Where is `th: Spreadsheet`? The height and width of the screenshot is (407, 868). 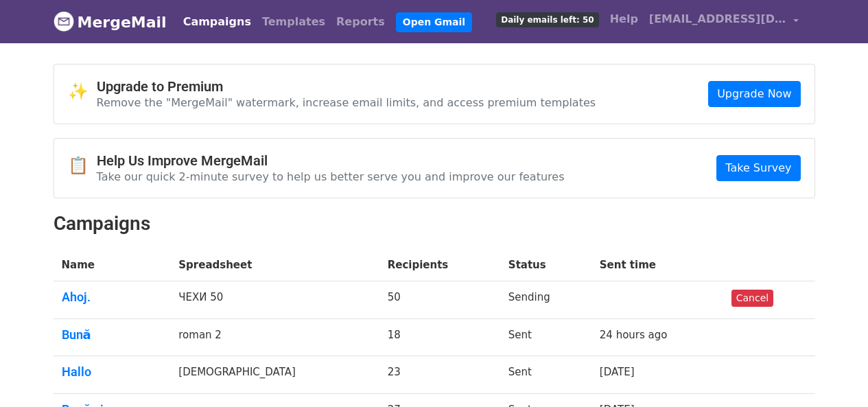 th: Spreadsheet is located at coordinates (275, 265).